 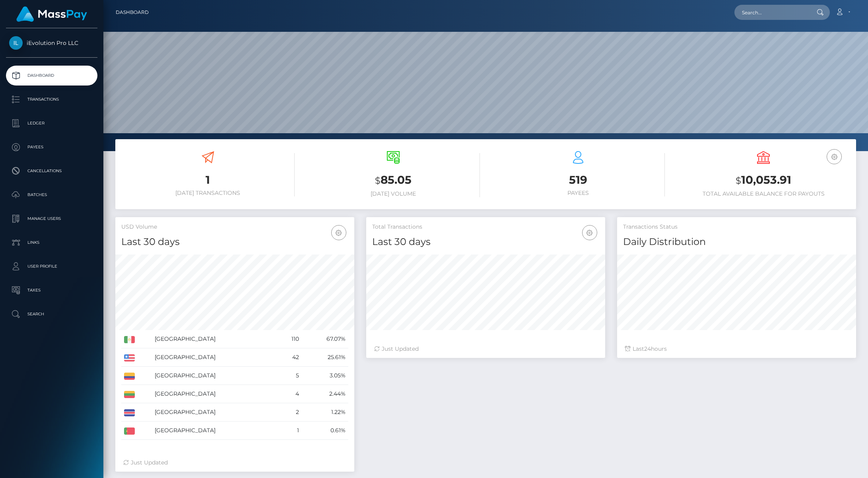 What do you see at coordinates (647, 349) in the screenshot?
I see `span: 24` at bounding box center [647, 349].